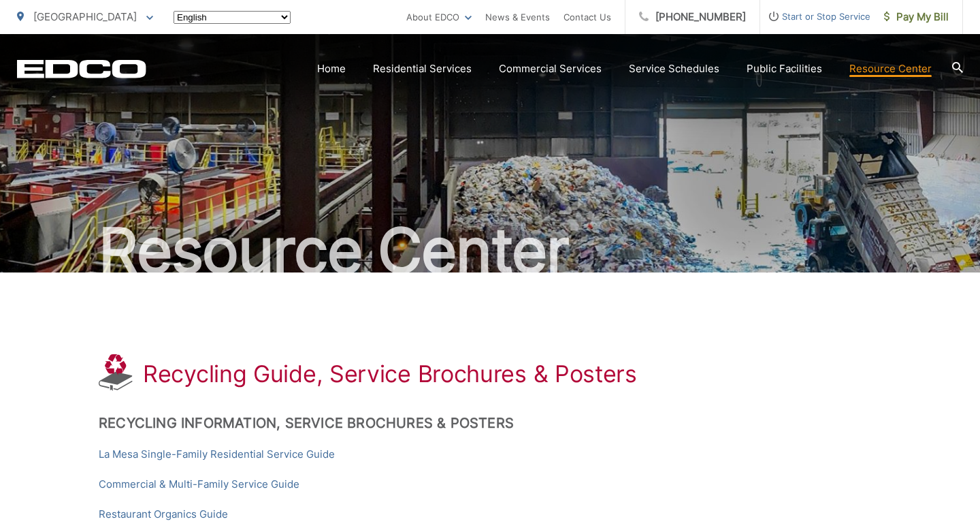  I want to click on h2: Resource Center, so click(490, 251).